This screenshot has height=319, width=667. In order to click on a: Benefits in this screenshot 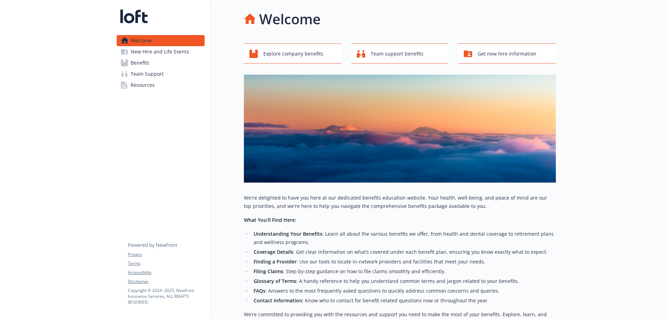, I will do `click(161, 63)`.